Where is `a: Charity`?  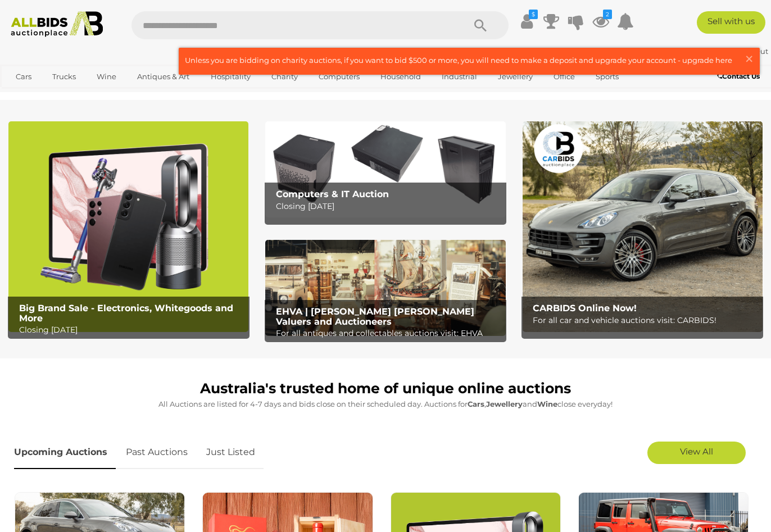
a: Charity is located at coordinates (284, 76).